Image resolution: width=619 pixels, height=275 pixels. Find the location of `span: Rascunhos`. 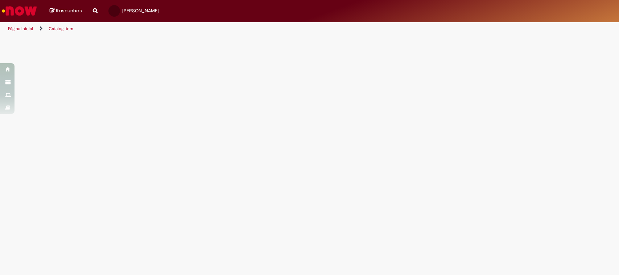

span: Rascunhos is located at coordinates (69, 11).